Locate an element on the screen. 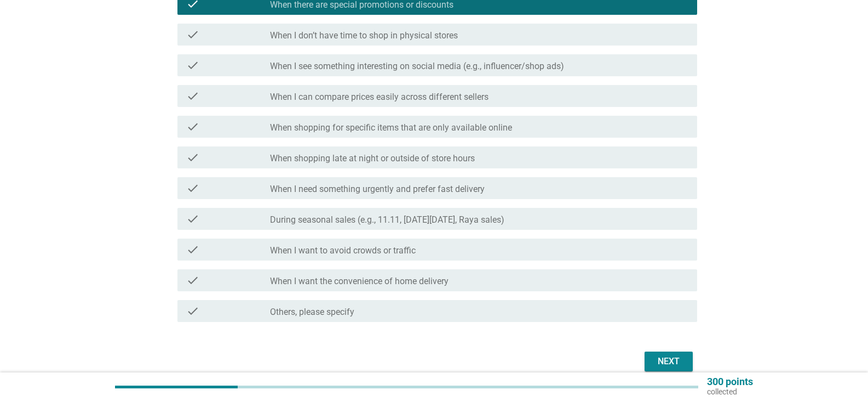 The width and height of the screenshot is (868, 401). label: Others, please specify is located at coordinates (312, 312).